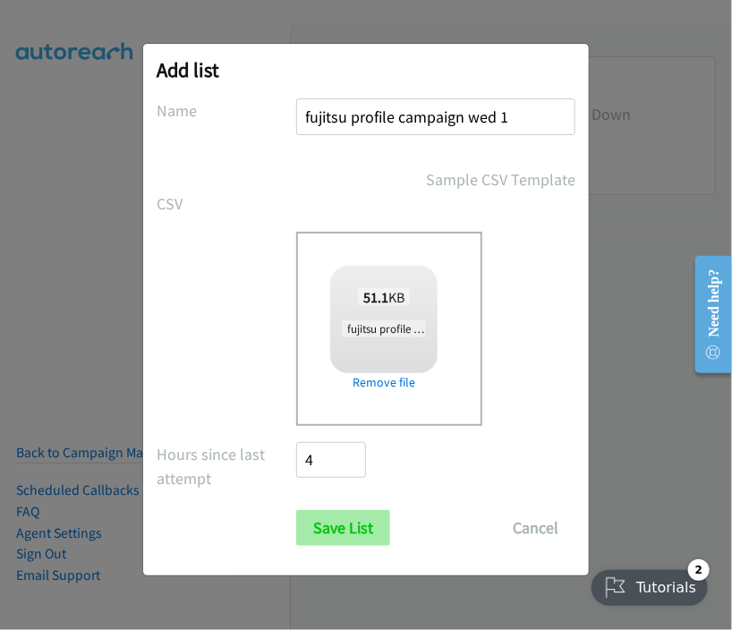 This screenshot has height=630, width=732. What do you see at coordinates (500, 179) in the screenshot?
I see `a: Sample CSV Template` at bounding box center [500, 179].